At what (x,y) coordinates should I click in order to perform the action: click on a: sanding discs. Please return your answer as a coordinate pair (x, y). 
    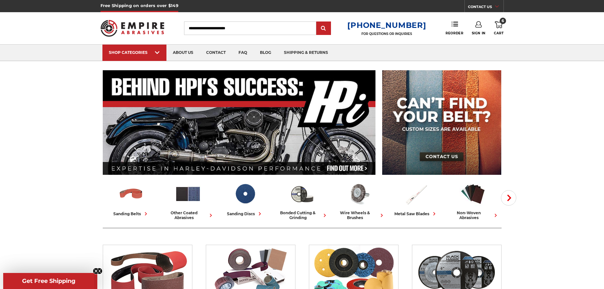
    Looking at the image, I should click on (245, 199).